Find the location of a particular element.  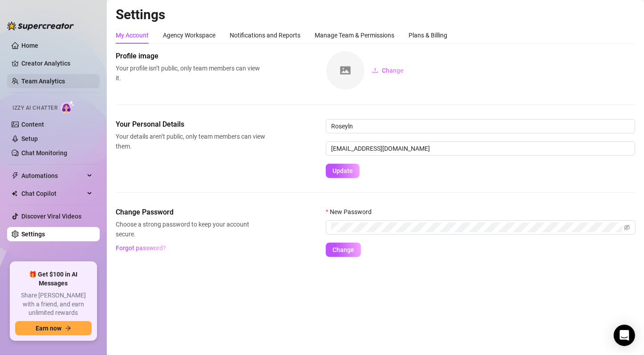

a: Home is located at coordinates (30, 45).